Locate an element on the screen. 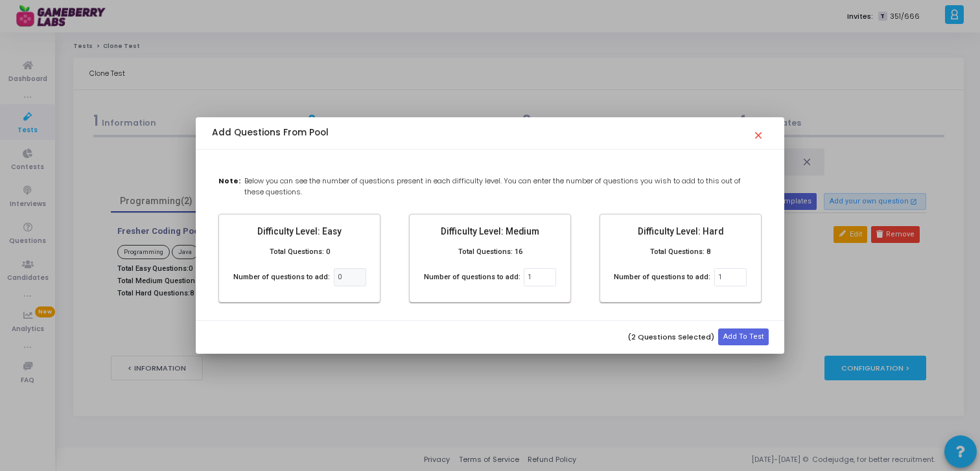 Image resolution: width=980 pixels, height=471 pixels. label: Total Questions: 0 is located at coordinates (299, 252).